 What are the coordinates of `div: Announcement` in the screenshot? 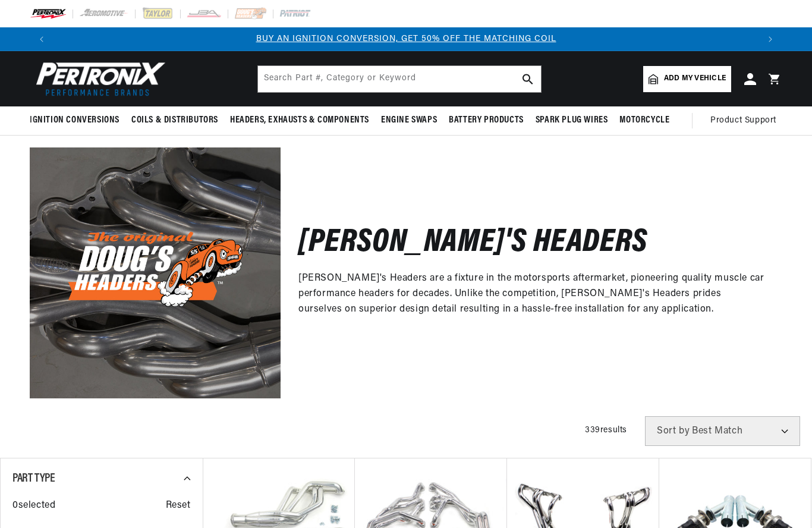 It's located at (406, 39).